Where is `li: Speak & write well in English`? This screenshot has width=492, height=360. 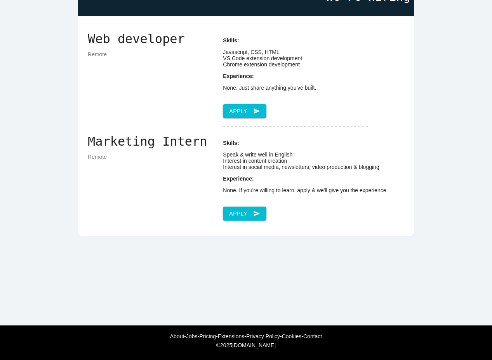
li: Speak & write well in English is located at coordinates (313, 154).